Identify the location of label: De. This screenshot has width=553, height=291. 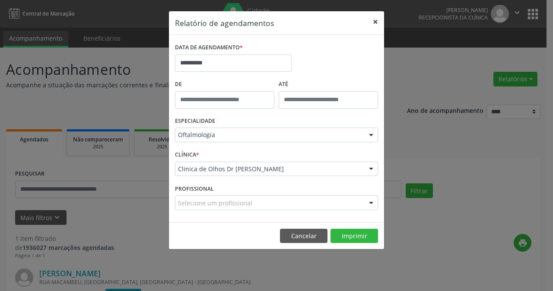
(225, 84).